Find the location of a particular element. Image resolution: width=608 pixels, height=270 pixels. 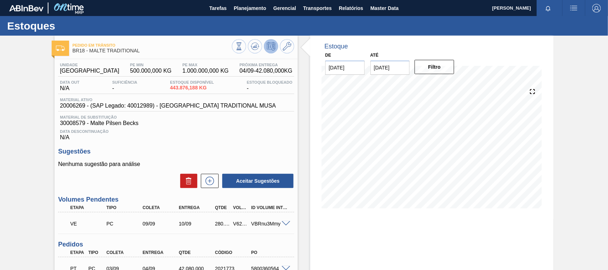

span: Planejamento is located at coordinates (250, 8).